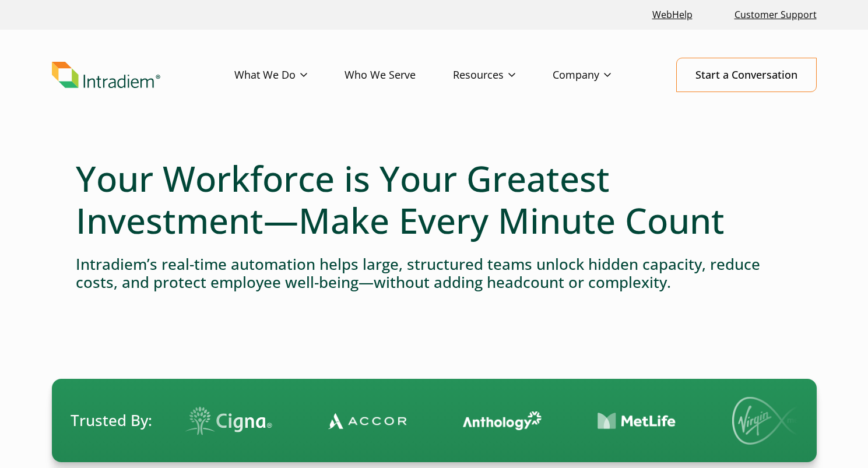  What do you see at coordinates (106, 75) in the screenshot?
I see `img: Intradiem` at bounding box center [106, 75].